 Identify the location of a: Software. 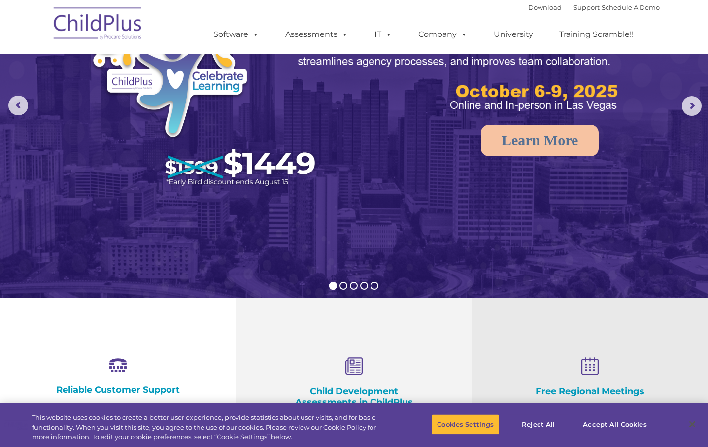
(236, 34).